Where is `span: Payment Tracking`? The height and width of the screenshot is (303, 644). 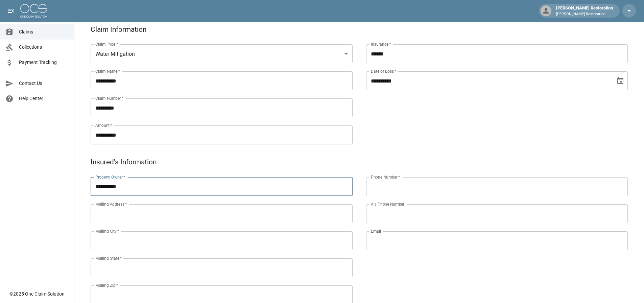
span: Payment Tracking is located at coordinates (43, 62).